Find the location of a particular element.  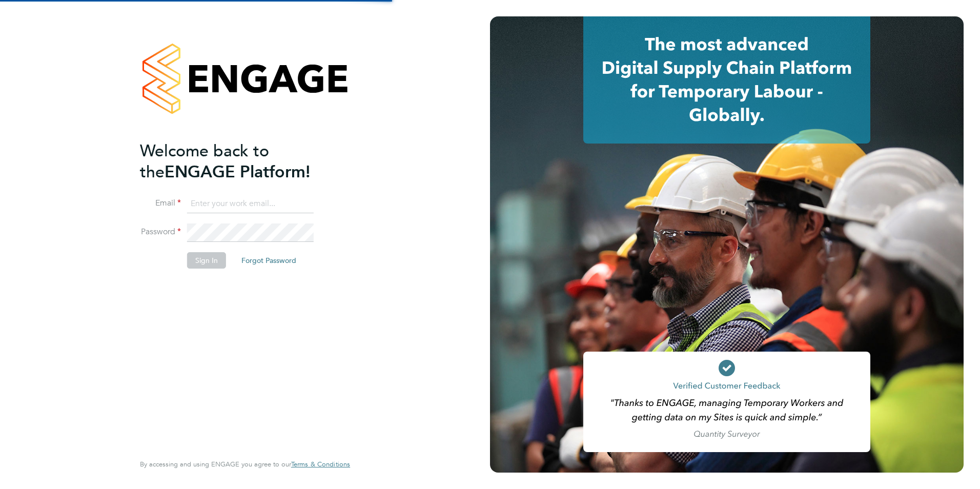

span: Welcome back to the is located at coordinates (204, 161).